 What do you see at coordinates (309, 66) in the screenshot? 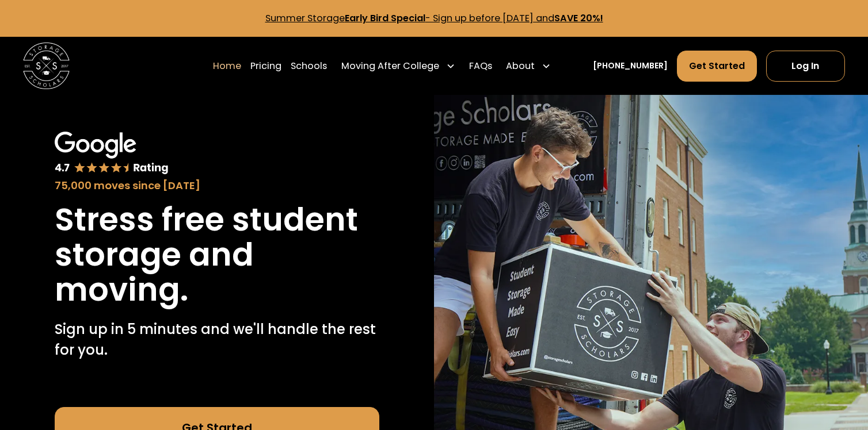
I see `a: Schools` at bounding box center [309, 66].